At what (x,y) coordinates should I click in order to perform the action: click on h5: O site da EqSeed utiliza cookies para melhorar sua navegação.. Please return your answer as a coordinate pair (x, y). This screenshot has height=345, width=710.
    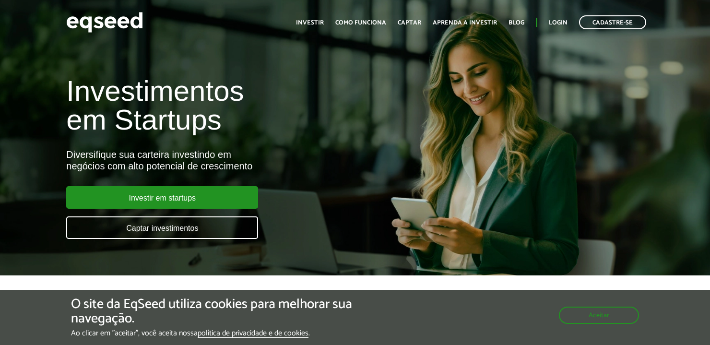
    Looking at the image, I should click on (241, 312).